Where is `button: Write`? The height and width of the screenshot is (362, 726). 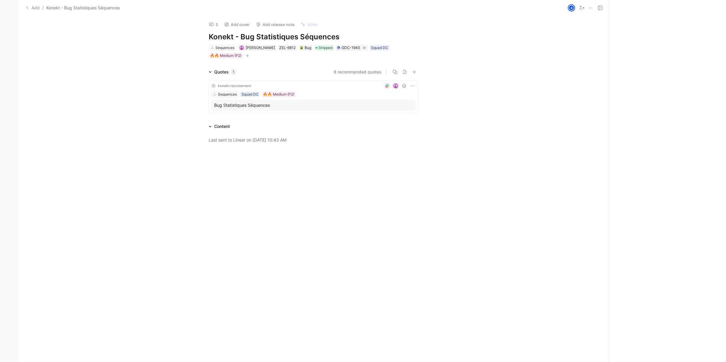 button: Write is located at coordinates (309, 24).